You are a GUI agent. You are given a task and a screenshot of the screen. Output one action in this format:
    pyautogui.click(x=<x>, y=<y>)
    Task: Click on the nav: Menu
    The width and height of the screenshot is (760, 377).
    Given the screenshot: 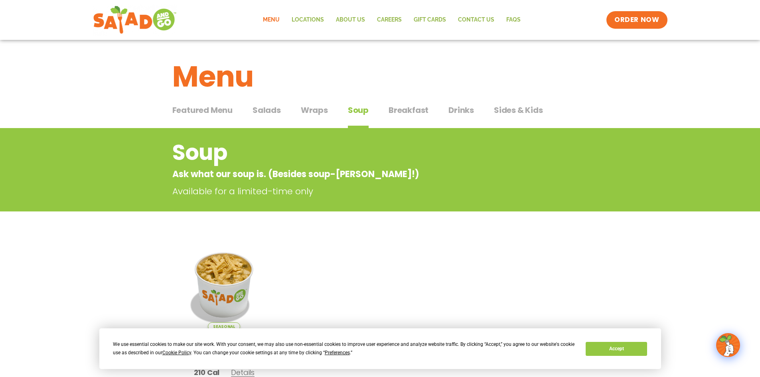 What is the action you would take?
    pyautogui.click(x=392, y=20)
    